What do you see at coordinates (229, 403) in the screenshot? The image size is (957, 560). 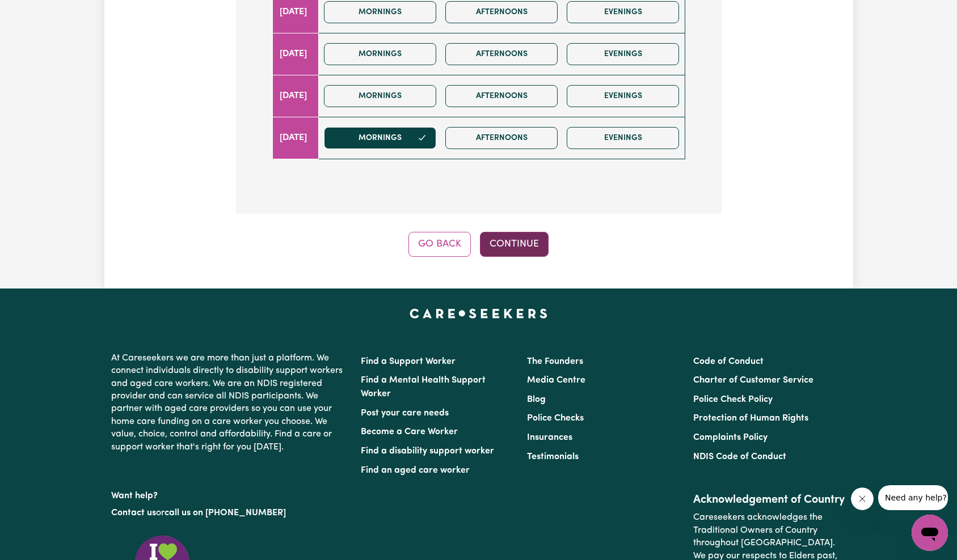 I see `p: At Careseekers we are more than just a platform. We connect individuals directly to disability su...` at bounding box center [229, 403].